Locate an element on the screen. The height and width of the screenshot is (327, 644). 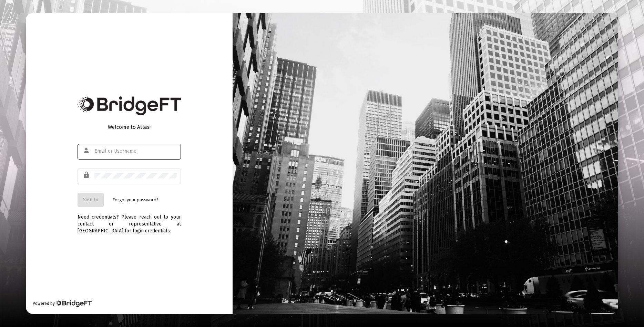
mat-icon: person is located at coordinates (87, 150).